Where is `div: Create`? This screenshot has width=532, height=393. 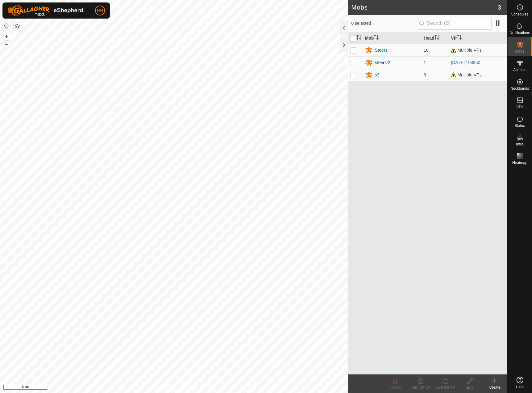
div: Create is located at coordinates (495, 388).